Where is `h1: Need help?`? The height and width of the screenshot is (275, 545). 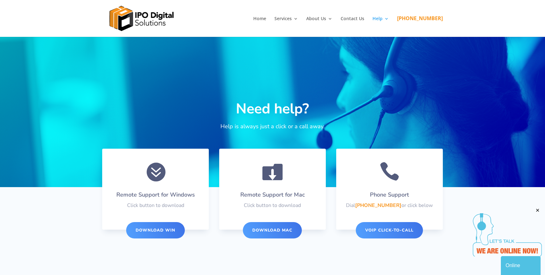 h1: Need help? is located at coordinates (273, 111).